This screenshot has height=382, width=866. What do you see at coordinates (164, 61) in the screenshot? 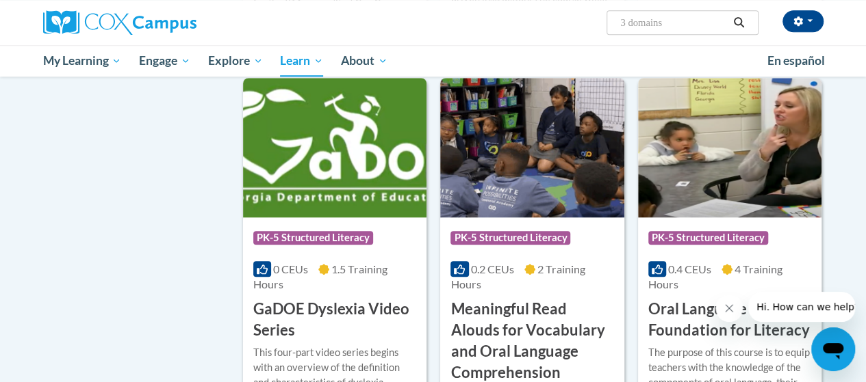
I see `a: Engage` at bounding box center [164, 61].